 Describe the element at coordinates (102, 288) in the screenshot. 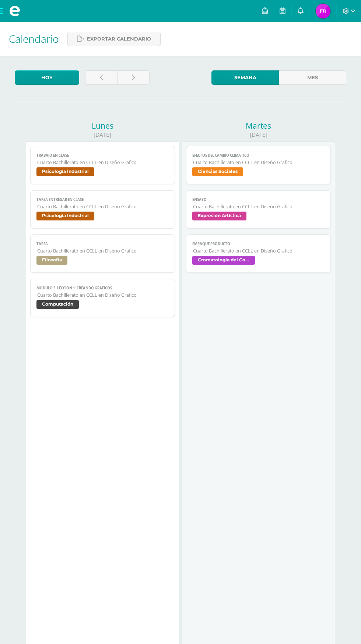

I see `span: Módulo 5. Lección 1: Creando Gráficos` at that location.